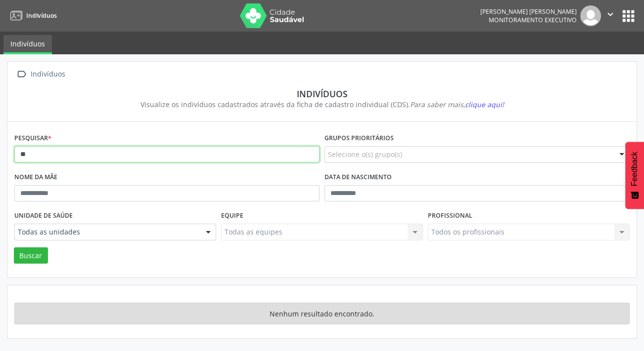 This screenshot has height=351, width=644. I want to click on label: Data de nascimento, so click(358, 177).